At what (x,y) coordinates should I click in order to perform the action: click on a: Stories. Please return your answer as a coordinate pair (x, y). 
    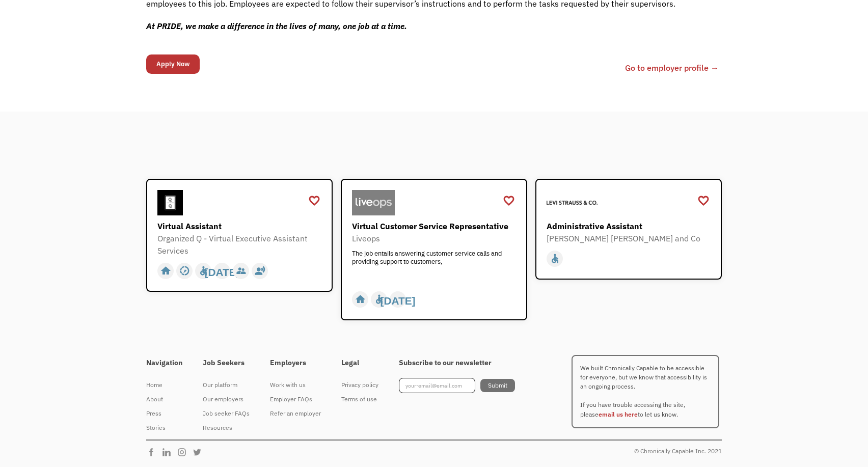
    Looking at the image, I should click on (164, 428).